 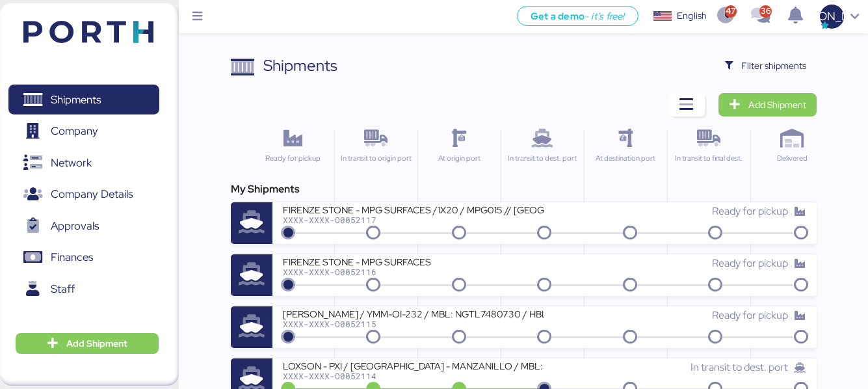 I want to click on span: Finances, so click(x=71, y=257).